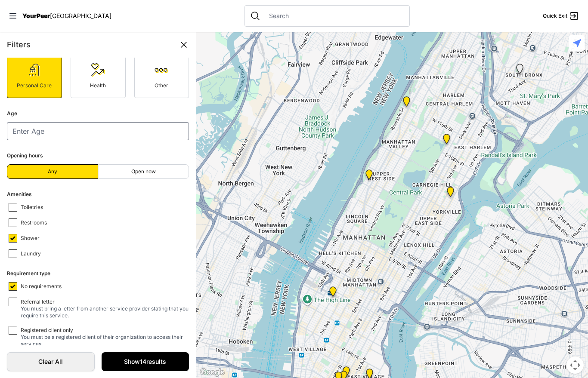  Describe the element at coordinates (98, 85) in the screenshot. I see `span: Health` at that location.